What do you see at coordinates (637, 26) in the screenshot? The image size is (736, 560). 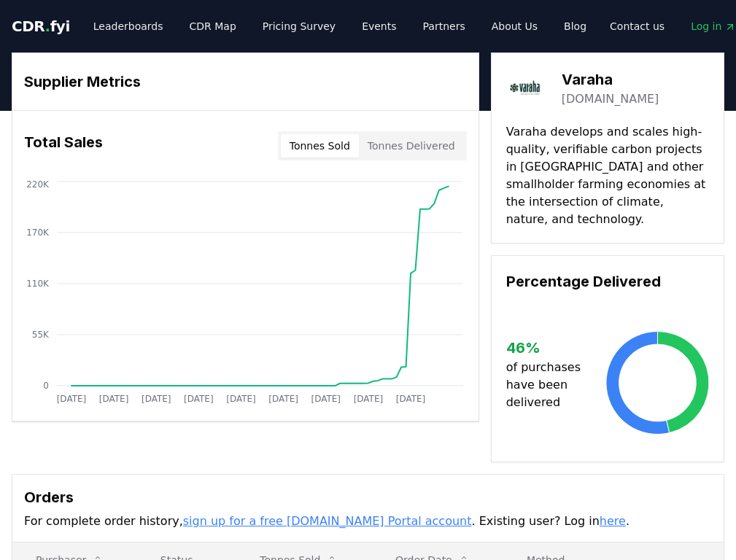 I see `a: Contact us` at bounding box center [637, 26].